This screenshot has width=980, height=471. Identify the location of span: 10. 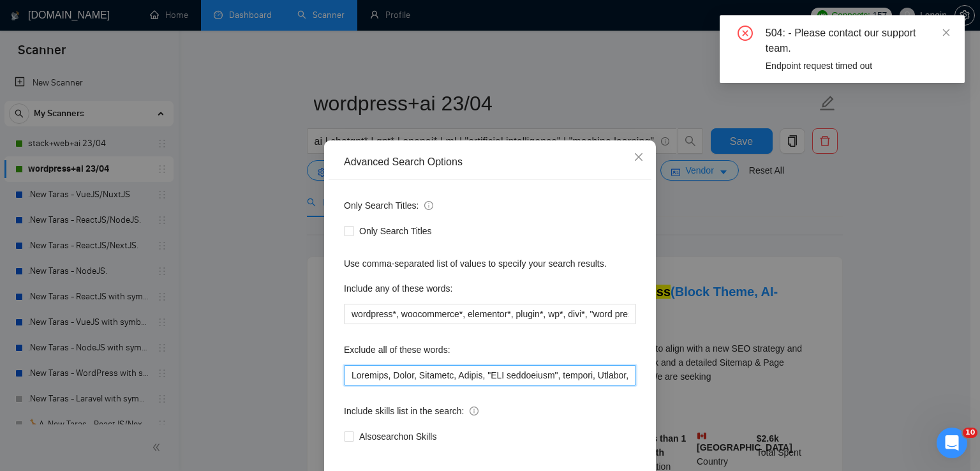
(970, 432).